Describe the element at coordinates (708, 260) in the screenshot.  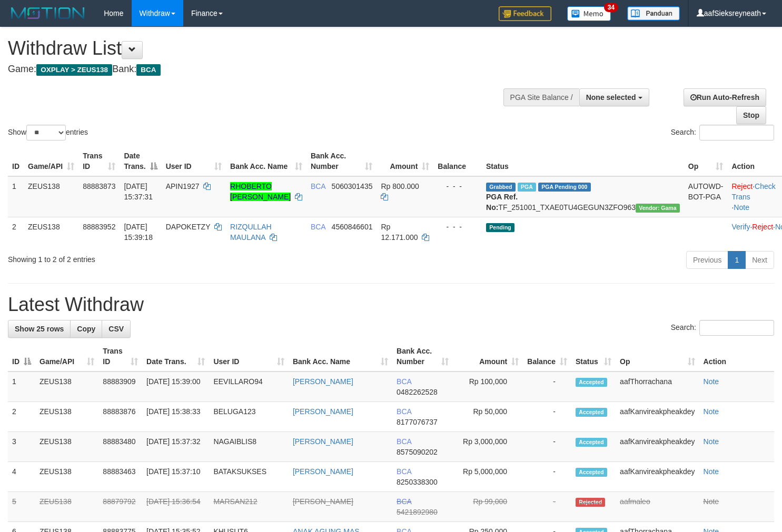
I see `a: Previous` at that location.